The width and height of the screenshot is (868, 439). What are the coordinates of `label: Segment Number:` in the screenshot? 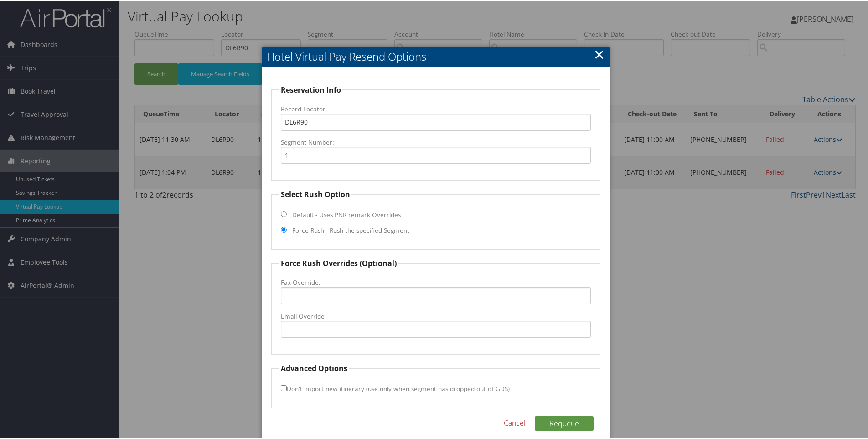 It's located at (436, 142).